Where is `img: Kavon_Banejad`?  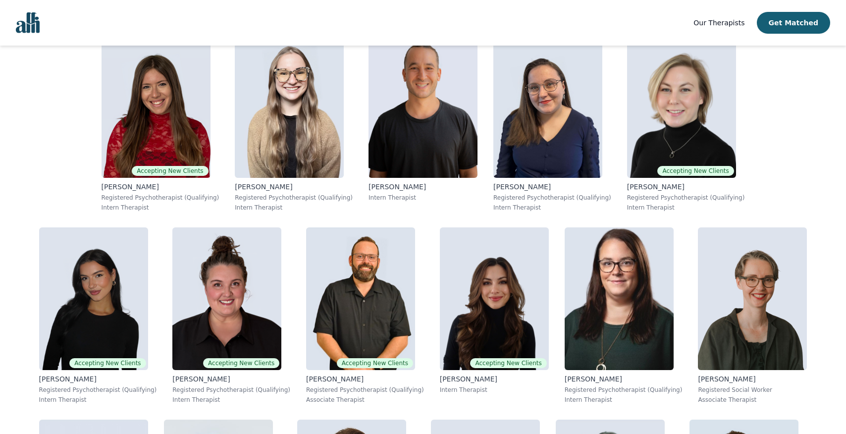 img: Kavon_Banejad is located at coordinates (423, 106).